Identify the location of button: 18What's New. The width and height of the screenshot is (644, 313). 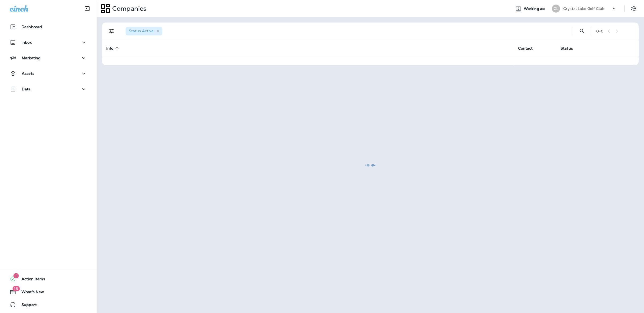
(48, 292).